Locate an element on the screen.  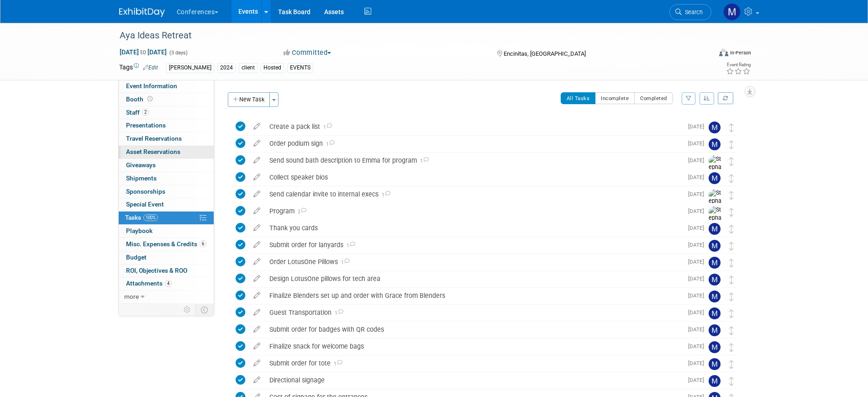
span: Booth is located at coordinates (140, 99).